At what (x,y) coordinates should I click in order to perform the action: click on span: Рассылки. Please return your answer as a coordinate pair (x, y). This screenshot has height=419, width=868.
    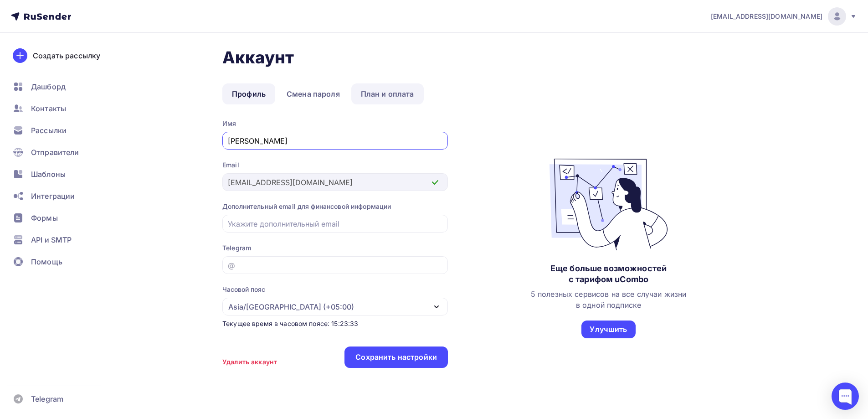
    Looking at the image, I should click on (49, 130).